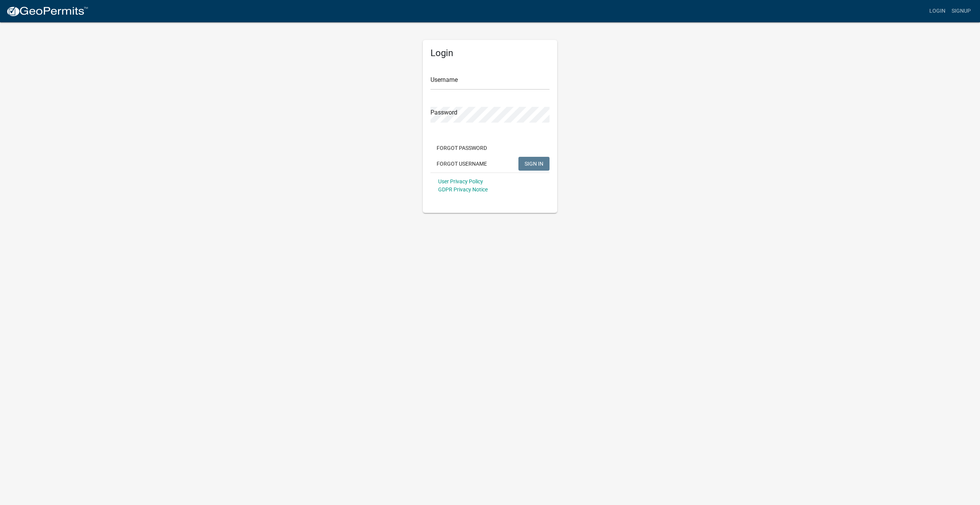 The image size is (980, 505). What do you see at coordinates (534, 163) in the screenshot?
I see `span: SIGN IN` at bounding box center [534, 163].